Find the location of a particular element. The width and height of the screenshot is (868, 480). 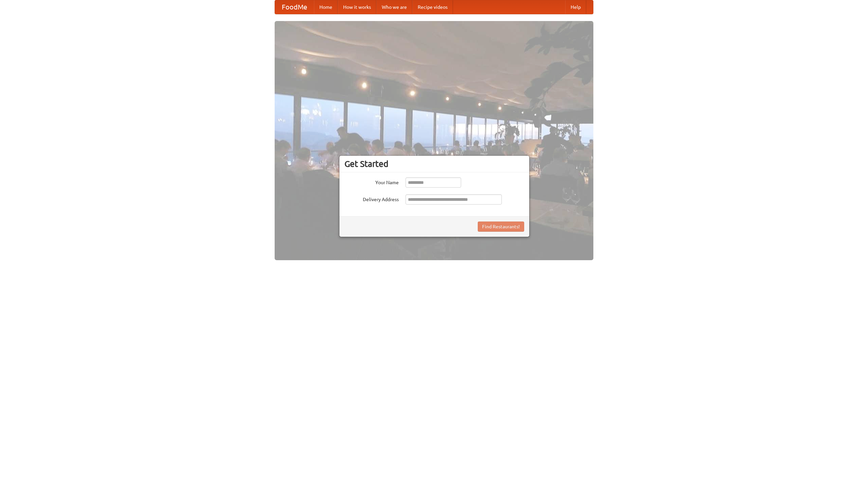

label: Your Name is located at coordinates (371, 182).